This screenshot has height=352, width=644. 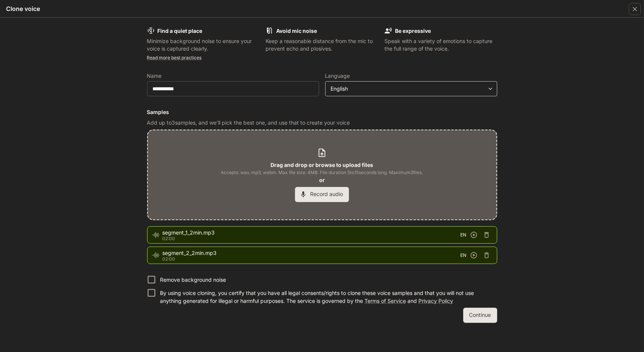 What do you see at coordinates (322, 45) in the screenshot?
I see `p: Keep a reasonable distance from the mic to prevent echo and plosives.` at bounding box center [322, 45].